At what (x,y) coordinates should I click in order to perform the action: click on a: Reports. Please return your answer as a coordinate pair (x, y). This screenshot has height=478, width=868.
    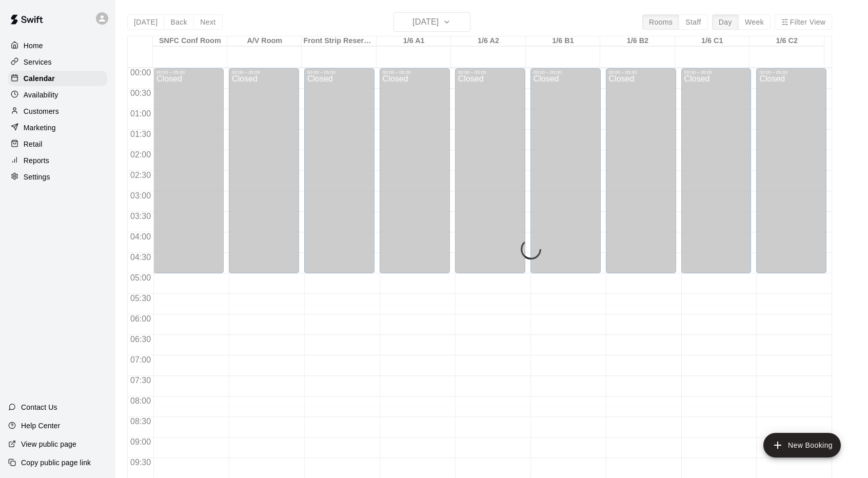
    Looking at the image, I should click on (57, 161).